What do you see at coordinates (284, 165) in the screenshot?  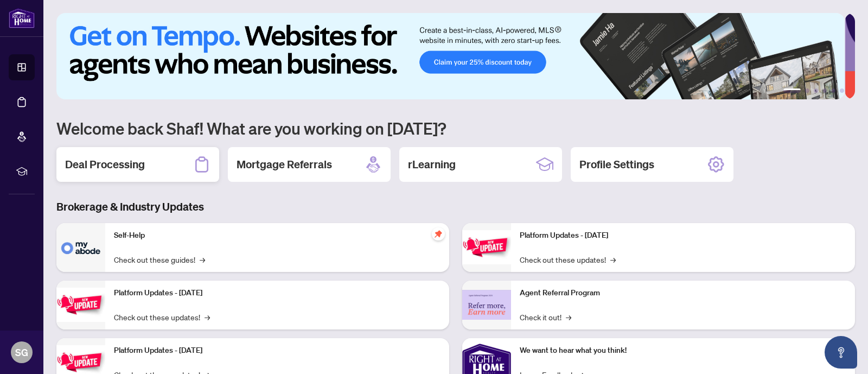 I see `h2: Mortgage Referrals` at bounding box center [284, 165].